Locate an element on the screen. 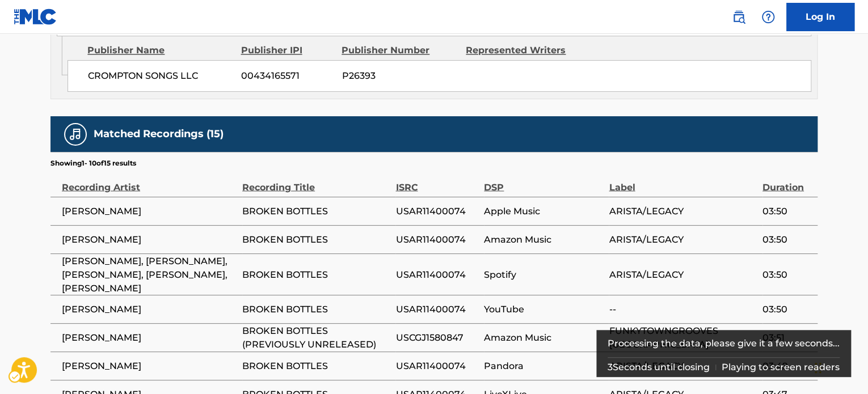  span: 3 is located at coordinates (610, 366).